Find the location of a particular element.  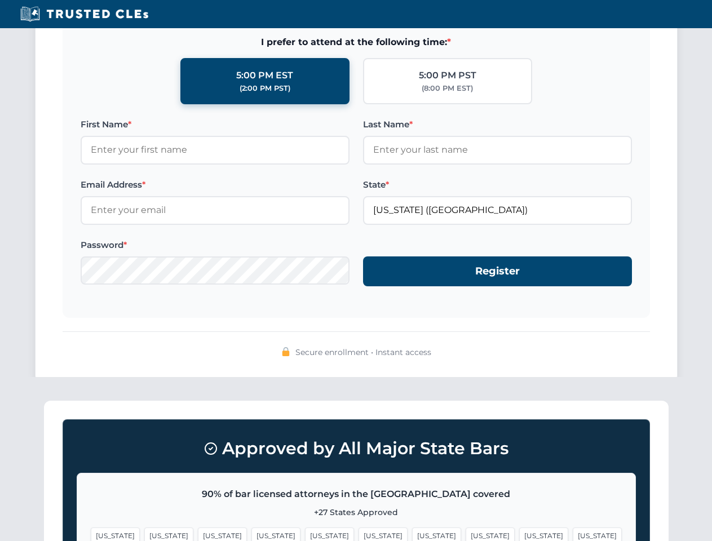

p: +27 States Approved is located at coordinates (356, 512).